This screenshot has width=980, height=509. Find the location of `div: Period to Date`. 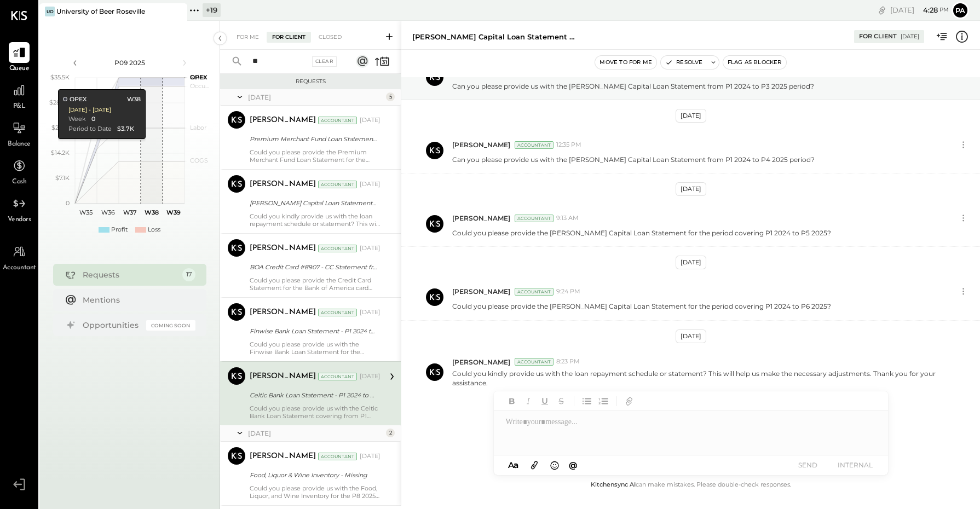

div: Period to Date is located at coordinates (89, 129).